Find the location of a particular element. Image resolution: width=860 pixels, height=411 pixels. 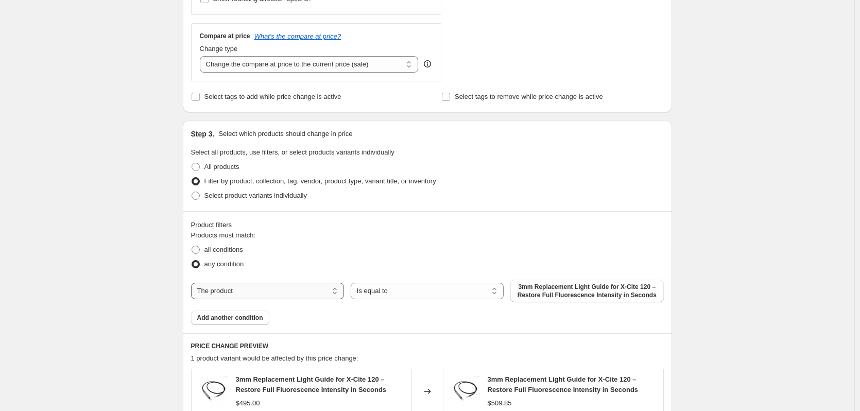

button: What's the compare at price? is located at coordinates (298, 36).